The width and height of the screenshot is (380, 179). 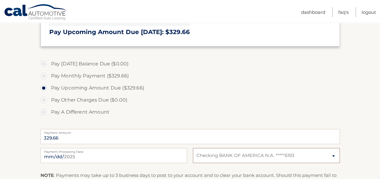 What do you see at coordinates (368, 12) in the screenshot?
I see `a: Logout` at bounding box center [368, 12].